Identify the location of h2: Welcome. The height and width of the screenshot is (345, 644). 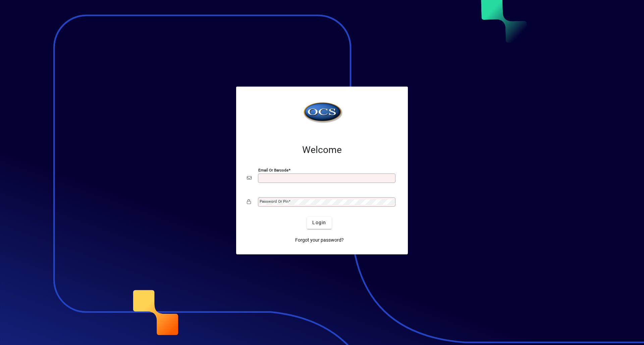
(322, 150).